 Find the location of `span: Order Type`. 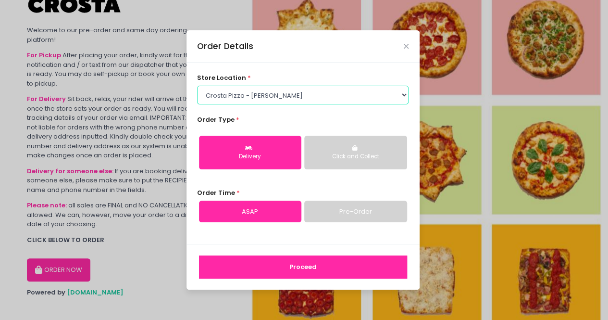

span: Order Type is located at coordinates (216, 119).